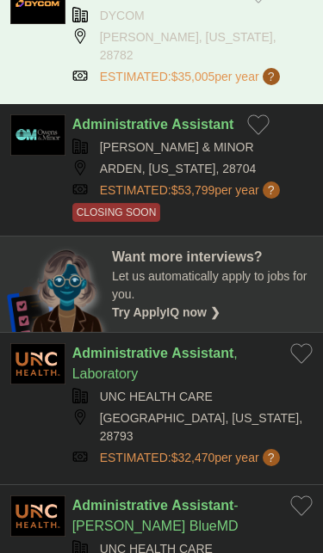 The width and height of the screenshot is (323, 553). Describe the element at coordinates (191, 458) in the screenshot. I see `a: ESTIMATED:$32,470per year?` at that location.